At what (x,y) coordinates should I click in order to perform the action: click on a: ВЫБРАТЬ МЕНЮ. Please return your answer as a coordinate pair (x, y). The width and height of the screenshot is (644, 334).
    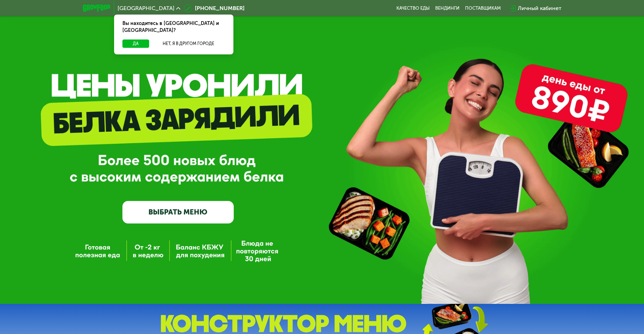
    Looking at the image, I should click on (178, 212).